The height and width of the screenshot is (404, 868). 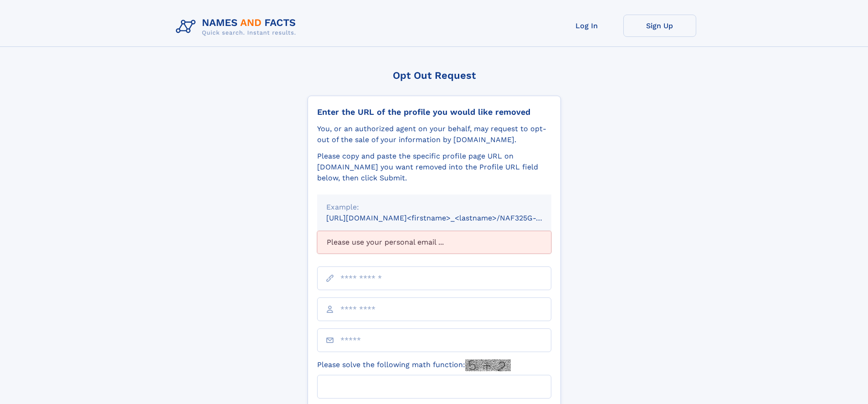 I want to click on div: Example:, so click(x=434, y=208).